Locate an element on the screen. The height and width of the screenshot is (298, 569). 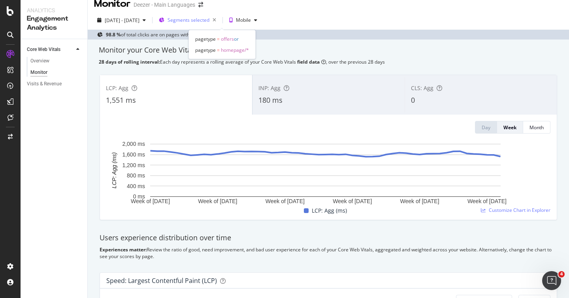
div: Users experience distribution over time is located at coordinates (328, 238).